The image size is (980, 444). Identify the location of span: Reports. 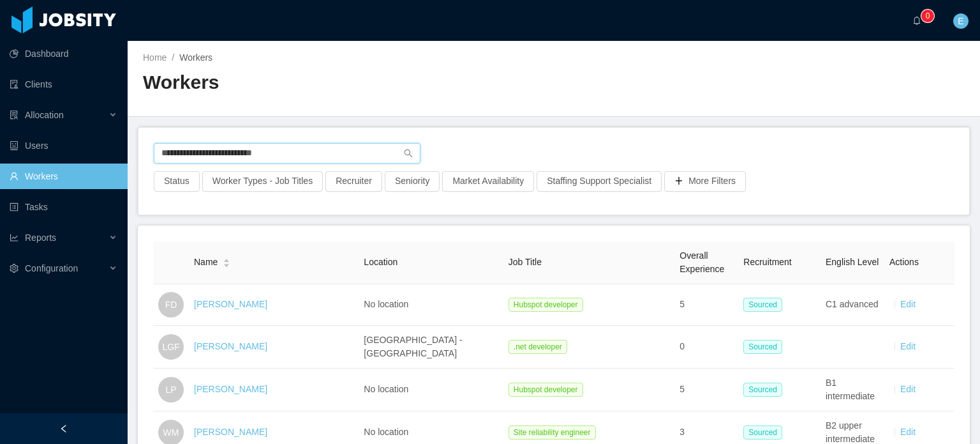
(40, 237).